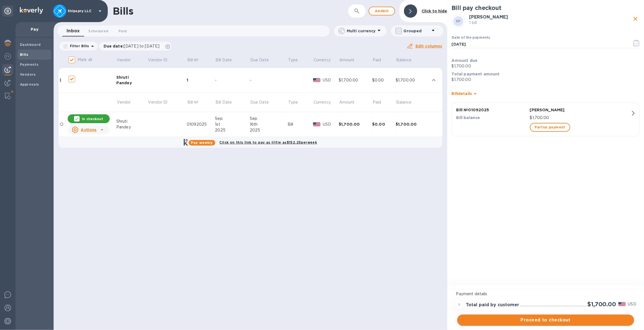 Image resolution: width=644 pixels, height=330 pixels. Describe the element at coordinates (89, 130) in the screenshot. I see `u: Actions` at that location.